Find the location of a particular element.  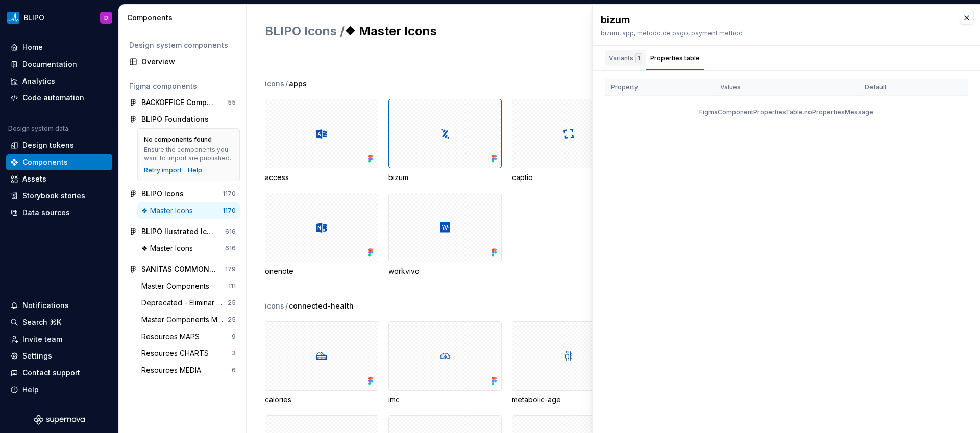

button: Search ⌘K is located at coordinates (59, 323).